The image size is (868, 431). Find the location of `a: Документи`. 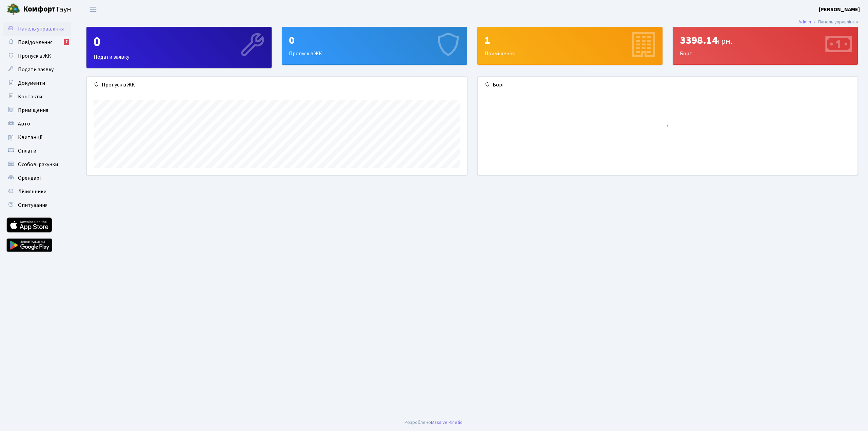

a: Документи is located at coordinates (37, 83).